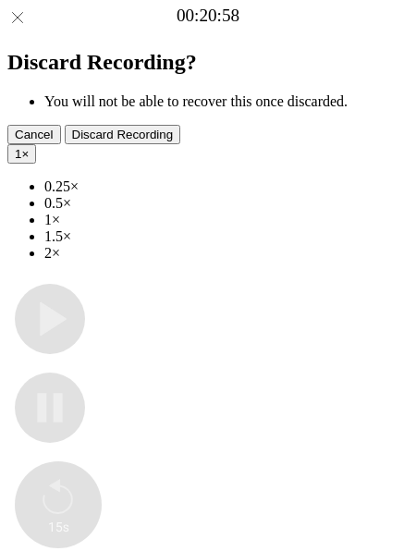 The width and height of the screenshot is (416, 551). What do you see at coordinates (226, 187) in the screenshot?
I see `li: 0.25×` at bounding box center [226, 187].